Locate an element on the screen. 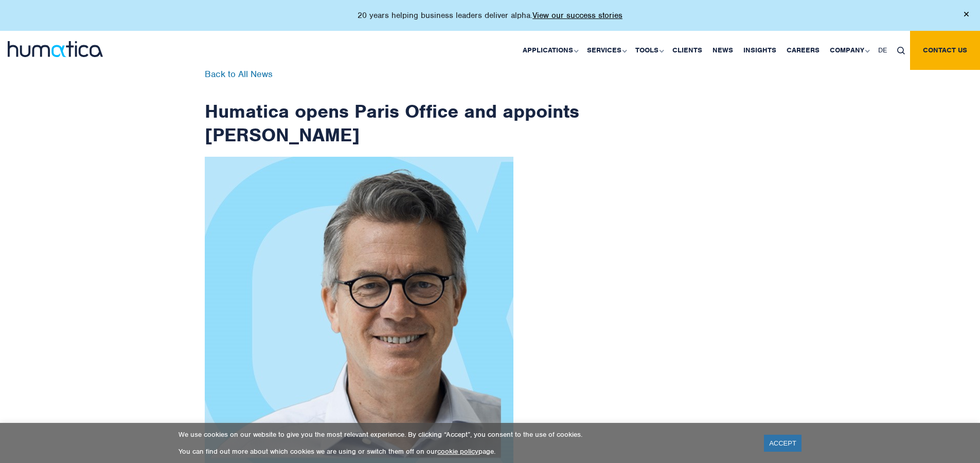 The image size is (980, 463). a: Insights is located at coordinates (759, 50).